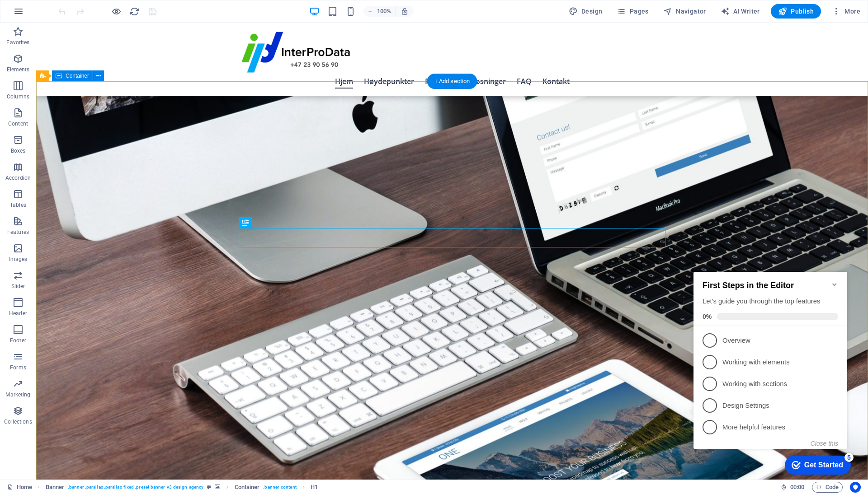 The width and height of the screenshot is (868, 494). Describe the element at coordinates (116, 11) in the screenshot. I see `button: Click here to leave preview mode and continue editing` at that location.